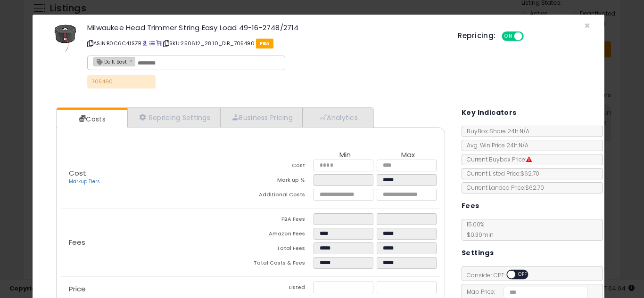 The image size is (644, 298). What do you see at coordinates (408, 156) in the screenshot?
I see `th: Max` at bounding box center [408, 156].